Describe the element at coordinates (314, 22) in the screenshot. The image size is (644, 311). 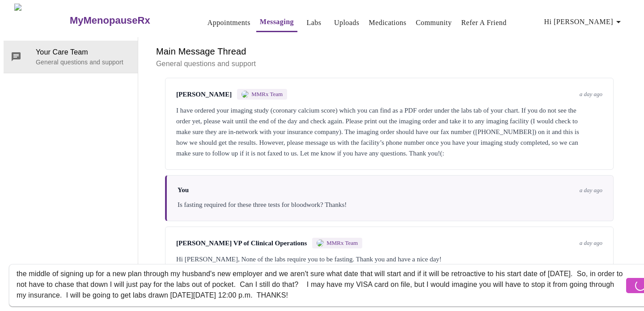
I see `a: Labs` at that location.